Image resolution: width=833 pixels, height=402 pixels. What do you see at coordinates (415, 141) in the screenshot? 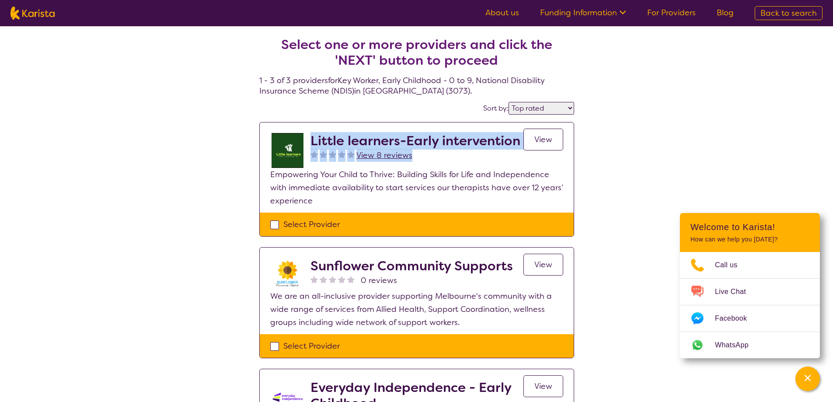
I see `h2: Little learners-Early intervention` at bounding box center [415, 141].